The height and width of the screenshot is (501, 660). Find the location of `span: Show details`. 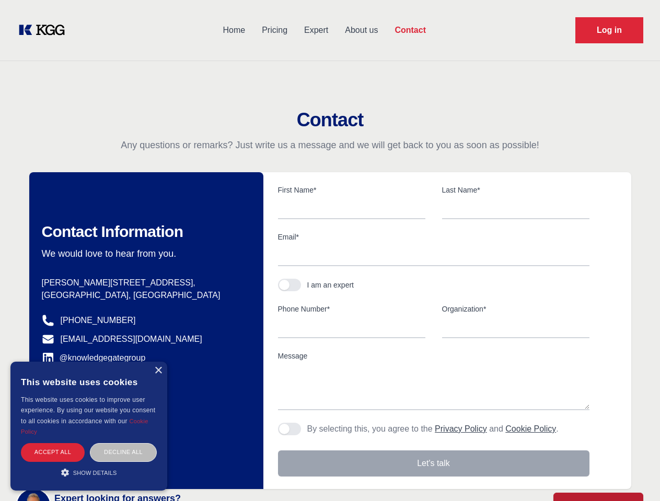

span: Show details is located at coordinates (95, 473).